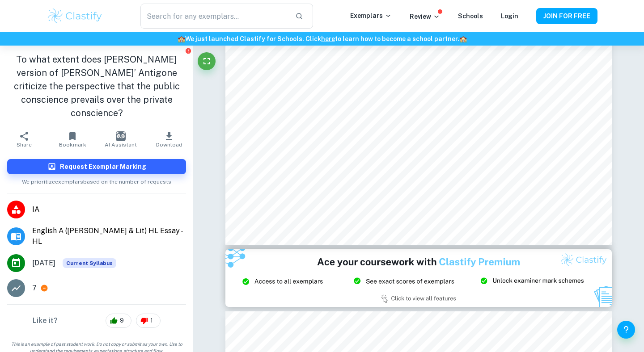 This screenshot has width=644, height=352. What do you see at coordinates (24, 145) in the screenshot?
I see `span: Share` at bounding box center [24, 145].